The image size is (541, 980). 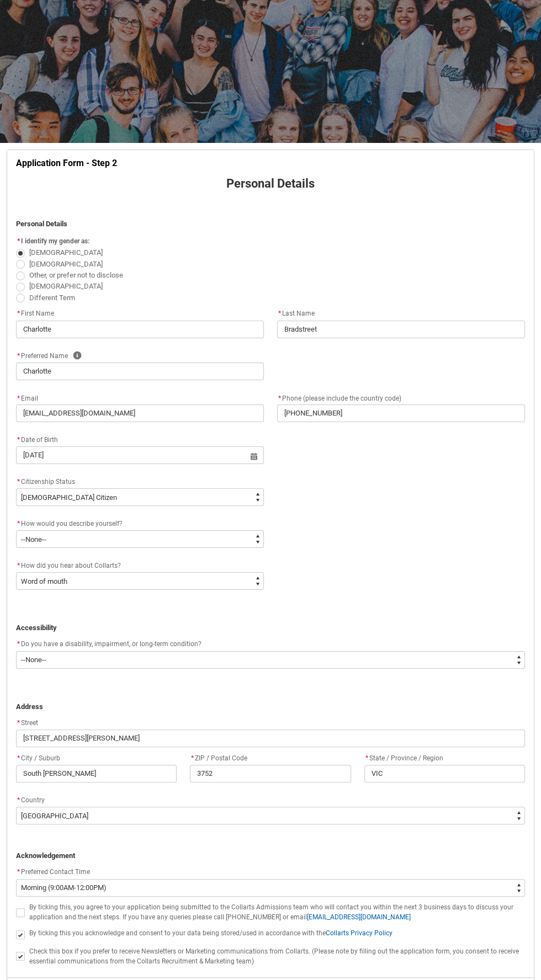 What do you see at coordinates (29, 706) in the screenshot?
I see `strong: Address` at bounding box center [29, 706].